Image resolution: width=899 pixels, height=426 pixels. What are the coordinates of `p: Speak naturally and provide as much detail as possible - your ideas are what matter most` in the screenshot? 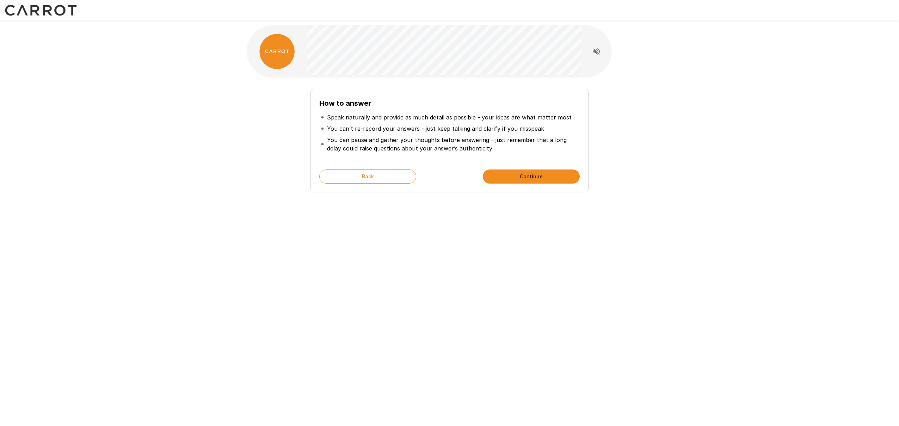 It's located at (449, 117).